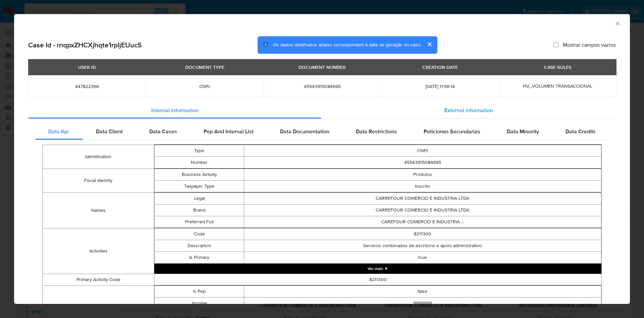 The width and height of the screenshot is (644, 318). What do you see at coordinates (200, 303) in the screenshot?
I see `td: Income` at bounding box center [200, 303].